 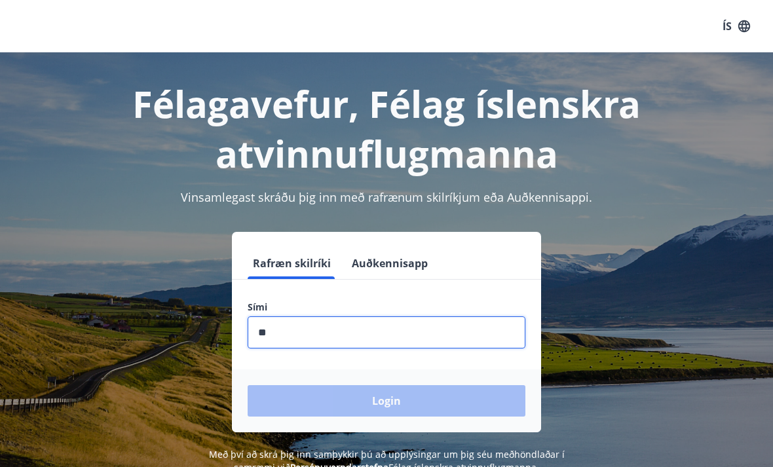 What do you see at coordinates (387, 128) in the screenshot?
I see `h1: Félagavefur, Félag íslenskra atvinnuflugmanna` at bounding box center [387, 128].